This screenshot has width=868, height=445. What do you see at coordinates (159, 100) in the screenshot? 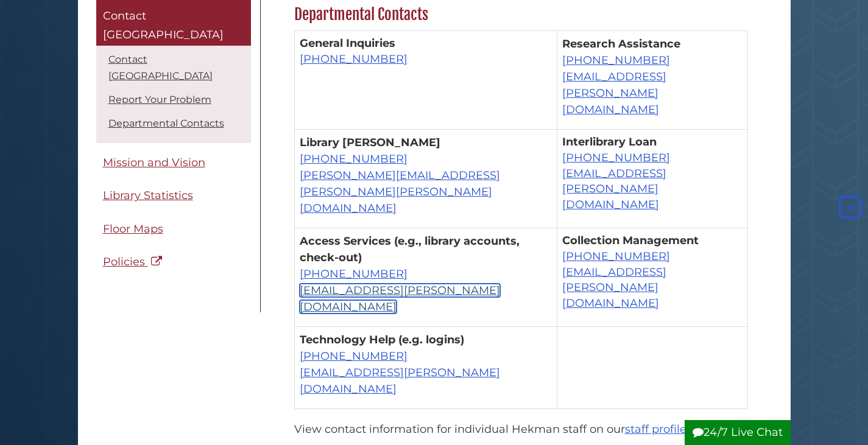
I see `a: Report Your Problem` at bounding box center [159, 100].